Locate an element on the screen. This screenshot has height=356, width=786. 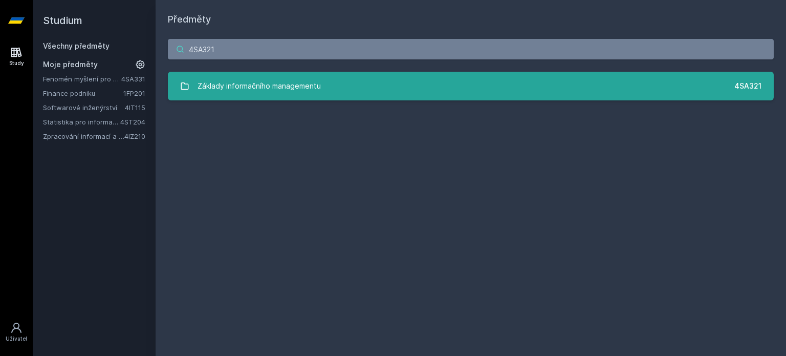
a: Základy informačního managementu 4SA321 is located at coordinates (471, 86).